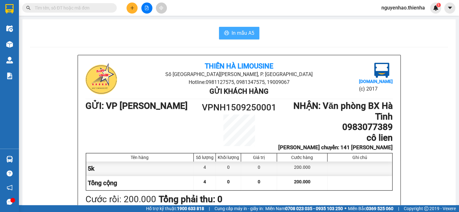 This screenshot has width=459, height=212. I want to click on button: plus, so click(132, 8).